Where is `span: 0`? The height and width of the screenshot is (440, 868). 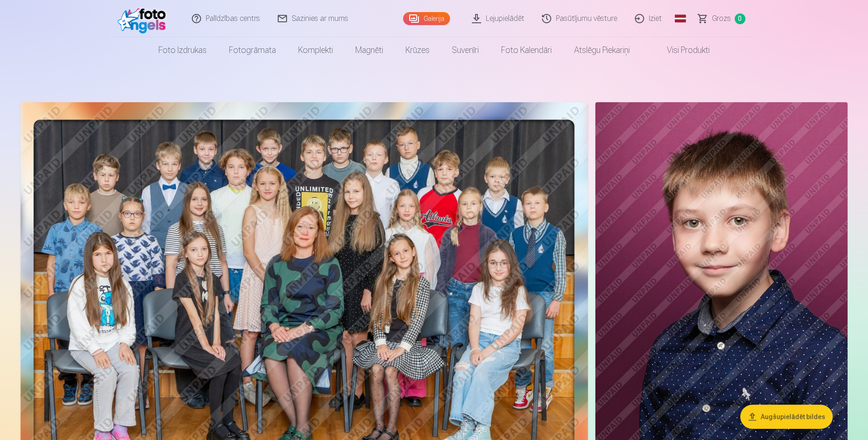
span: 0 is located at coordinates (740, 18).